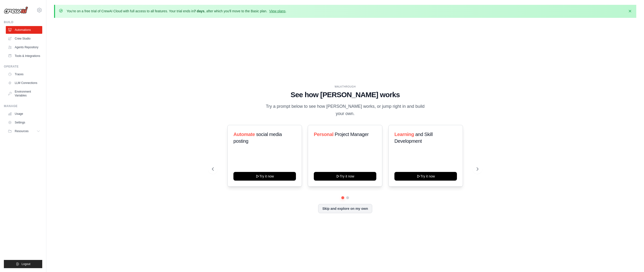  What do you see at coordinates (258, 138) in the screenshot?
I see `span: social media posting` at bounding box center [258, 138].